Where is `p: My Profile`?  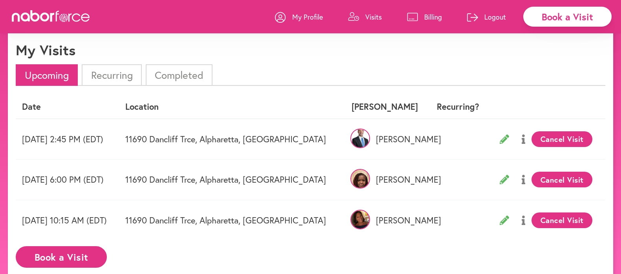
p: My Profile is located at coordinates (307, 17).